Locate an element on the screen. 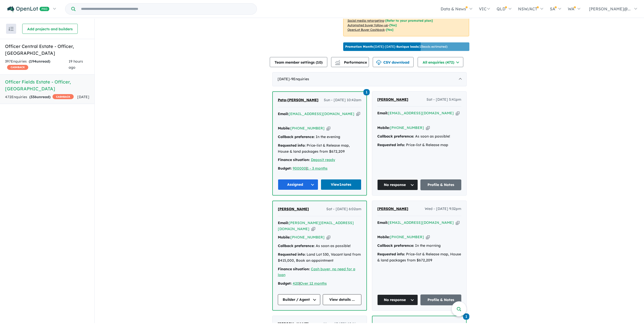 Image resolution: width=644 pixels, height=324 pixels. span: [Refer to your promoted plan] is located at coordinates (409, 20).